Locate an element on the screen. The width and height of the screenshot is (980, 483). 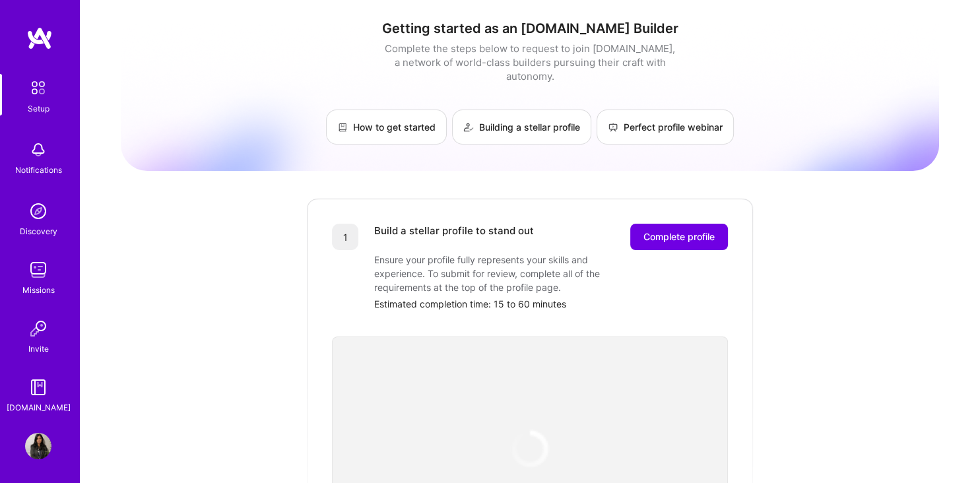
img: bell is located at coordinates (38, 150).